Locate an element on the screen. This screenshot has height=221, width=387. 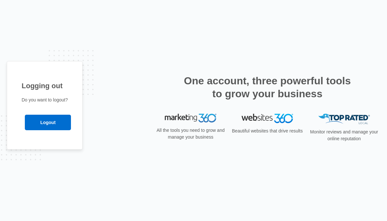
p: Do you want to logout? is located at coordinates (45, 100).